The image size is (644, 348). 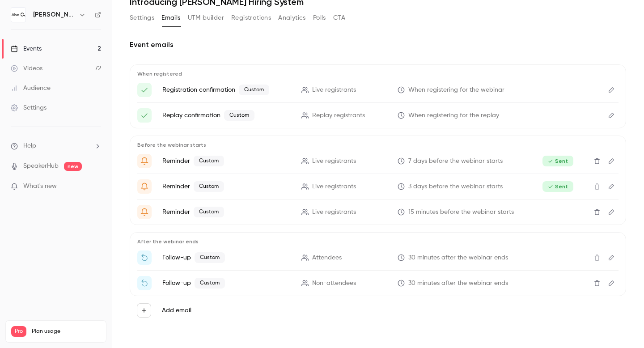 What do you see at coordinates (206, 18) in the screenshot?
I see `button: UTM builder` at bounding box center [206, 18].